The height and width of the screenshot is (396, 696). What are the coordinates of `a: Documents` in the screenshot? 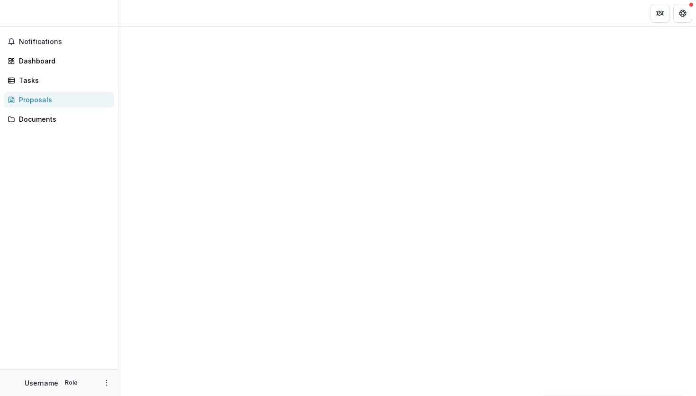 It's located at (59, 119).